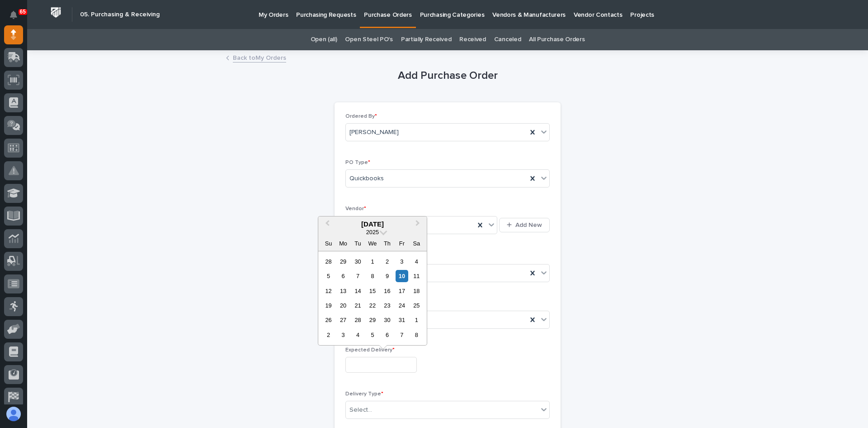 This screenshot has width=868, height=428. Describe the element at coordinates (343, 305) in the screenshot. I see `div: Choose Monday, October 20th, 2025` at that location.